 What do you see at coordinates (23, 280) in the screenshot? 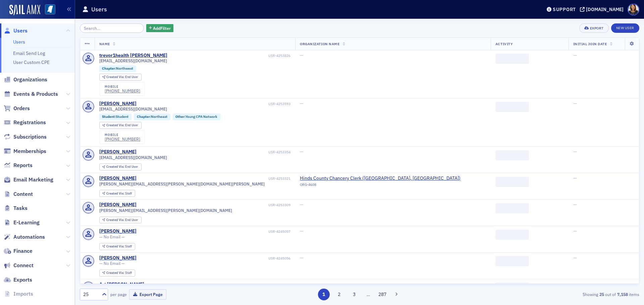
I see `span: Exports` at bounding box center [23, 280].